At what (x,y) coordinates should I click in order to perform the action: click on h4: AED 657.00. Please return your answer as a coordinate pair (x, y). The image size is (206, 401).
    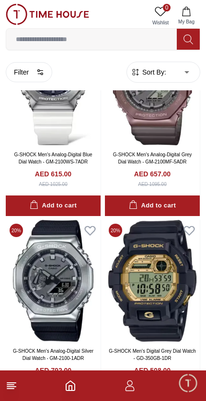
    Looking at the image, I should click on (152, 174).